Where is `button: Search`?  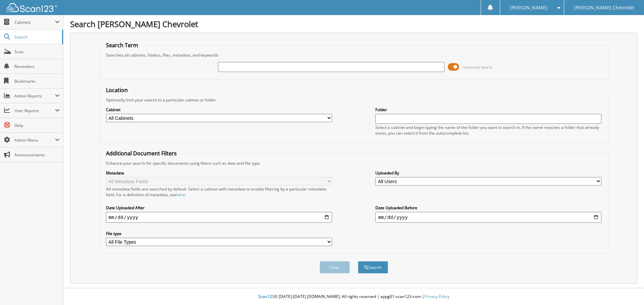
button: Search is located at coordinates (373, 267).